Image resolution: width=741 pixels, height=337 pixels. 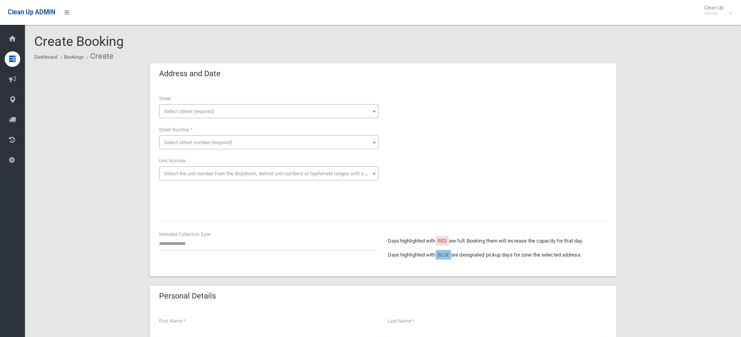 I want to click on p: Days highlighted with are designated pickup days for zone the selected address., so click(x=498, y=255).